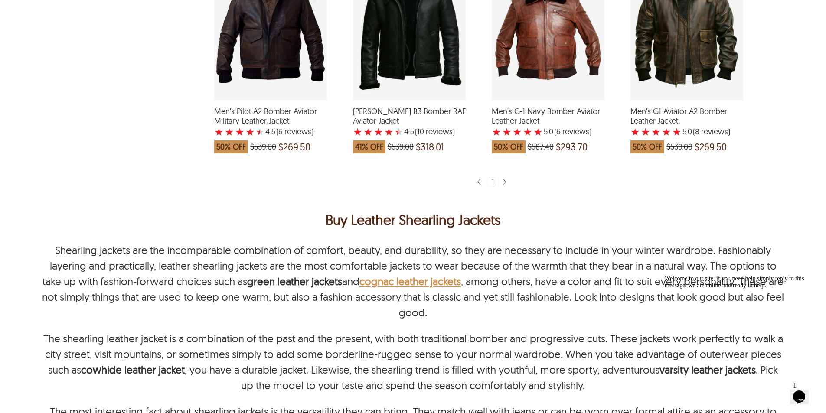  What do you see at coordinates (687, 126) in the screenshot?
I see `a: Men's G1 Aviator A2 Bomber Leather Jacket with a 5 Star Rating 8 Product Review which was at a pr...` at bounding box center [687, 126].